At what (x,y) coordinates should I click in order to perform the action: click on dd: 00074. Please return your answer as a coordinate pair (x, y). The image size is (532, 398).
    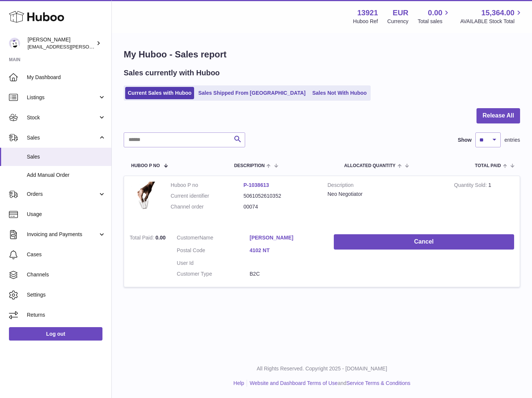
    Looking at the image, I should click on (280, 207).